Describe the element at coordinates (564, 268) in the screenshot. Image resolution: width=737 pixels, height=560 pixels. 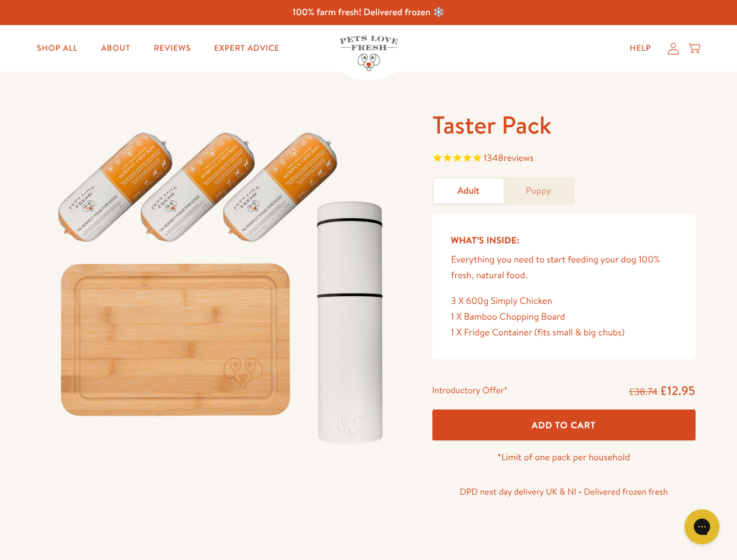
I see `p: Everything you need to start feeding your dog 100% fresh, natural food.` at that location.